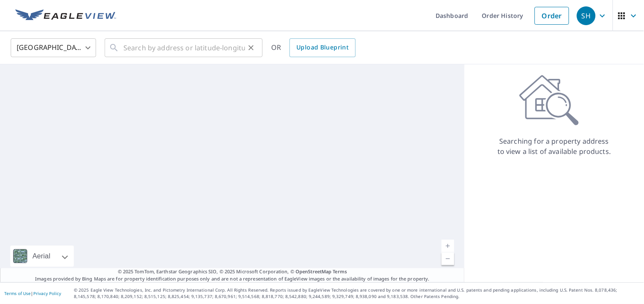 This screenshot has width=644, height=304. Describe the element at coordinates (251, 48) in the screenshot. I see `button: Clear` at that location.